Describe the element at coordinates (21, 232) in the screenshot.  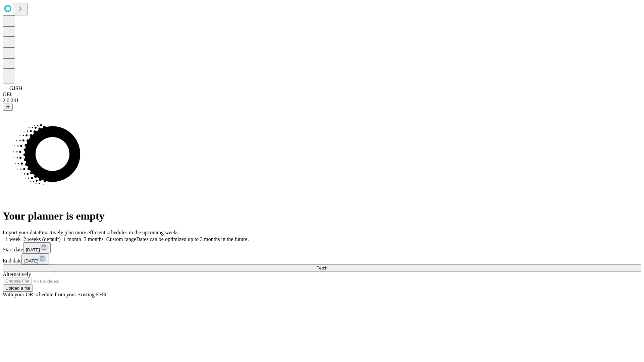
I see `span: Import your data` at that location.